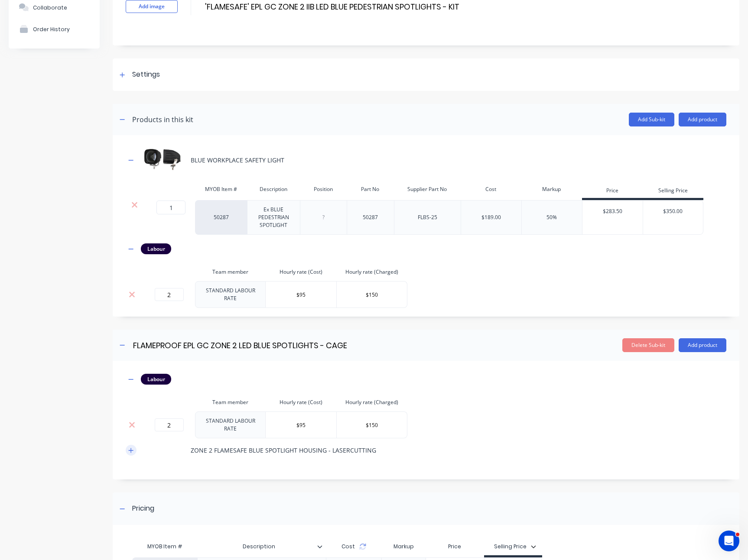 The width and height of the screenshot is (748, 560). Describe the element at coordinates (427, 189) in the screenshot. I see `div: Supplier Part No` at that location.